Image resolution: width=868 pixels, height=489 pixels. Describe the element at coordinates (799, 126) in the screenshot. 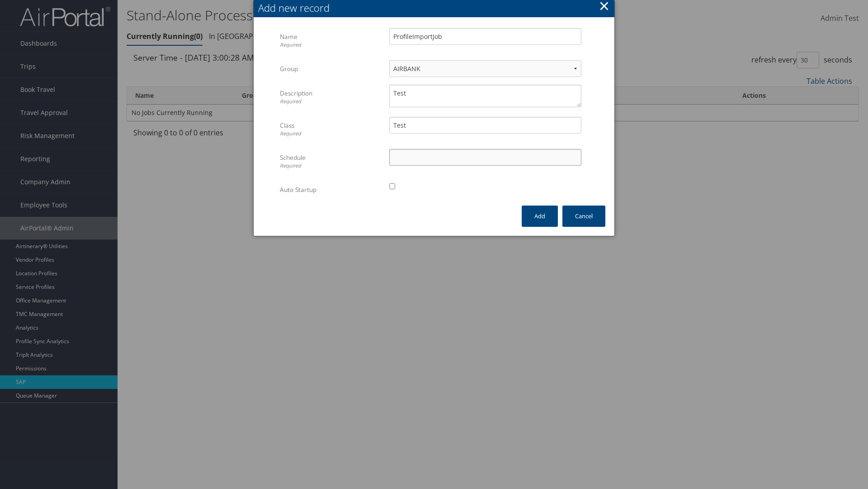

I see `a: Column Visibility` at that location.